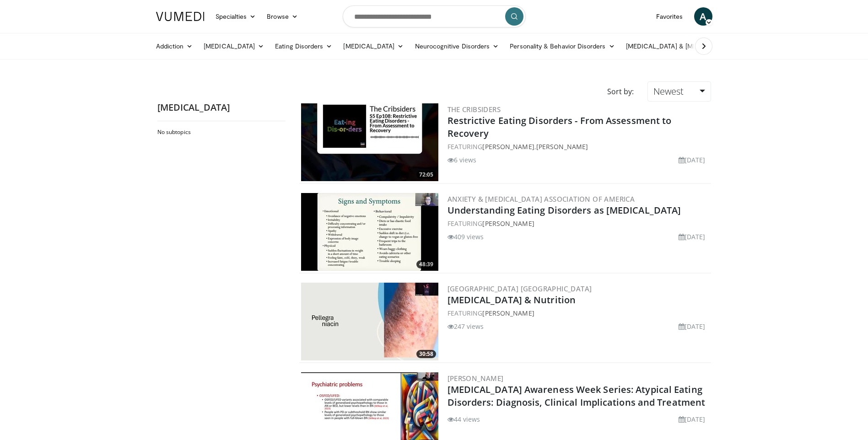 The image size is (868, 440). I want to click on img: 07f0ccb3-4918-4a3c-b45e-566be1d3ddff.300x170_q85_crop-smart_upscale.jpg, so click(370, 321).